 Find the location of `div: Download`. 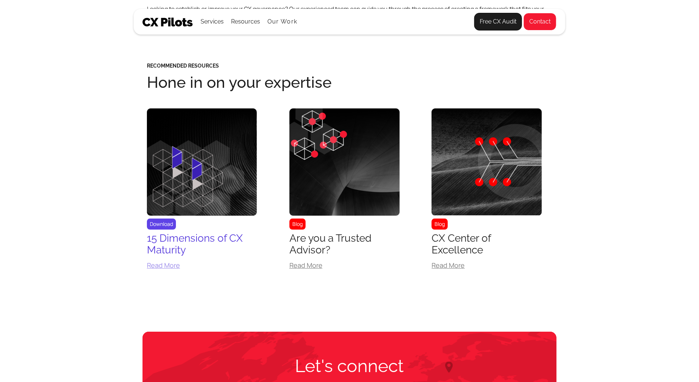

div: Download is located at coordinates (161, 224).